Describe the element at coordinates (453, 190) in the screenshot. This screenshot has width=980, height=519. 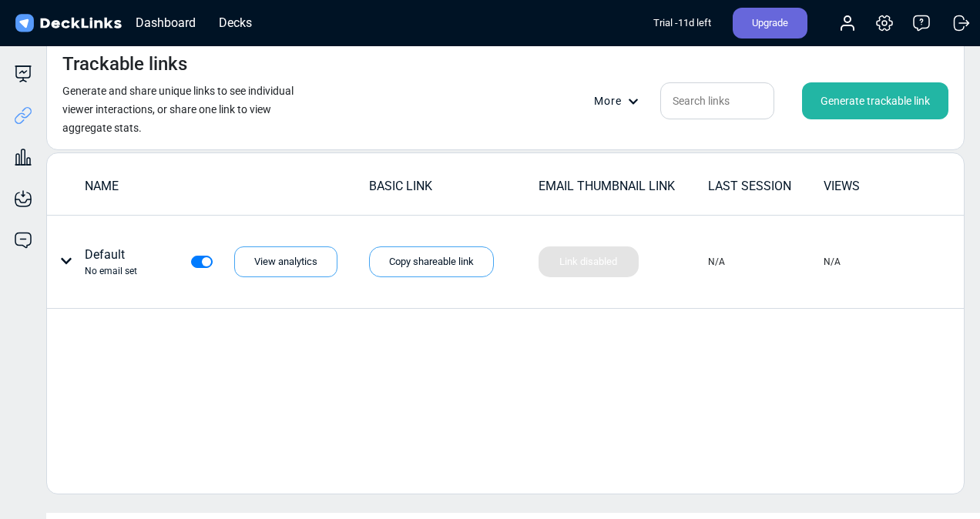
I see `td: BASIC LINK` at that location.